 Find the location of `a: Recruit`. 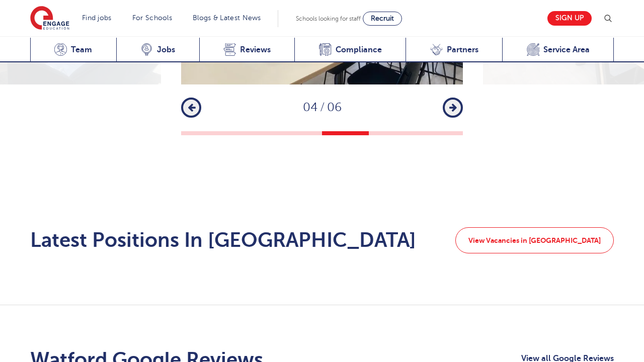

a: Recruit is located at coordinates (383, 18).